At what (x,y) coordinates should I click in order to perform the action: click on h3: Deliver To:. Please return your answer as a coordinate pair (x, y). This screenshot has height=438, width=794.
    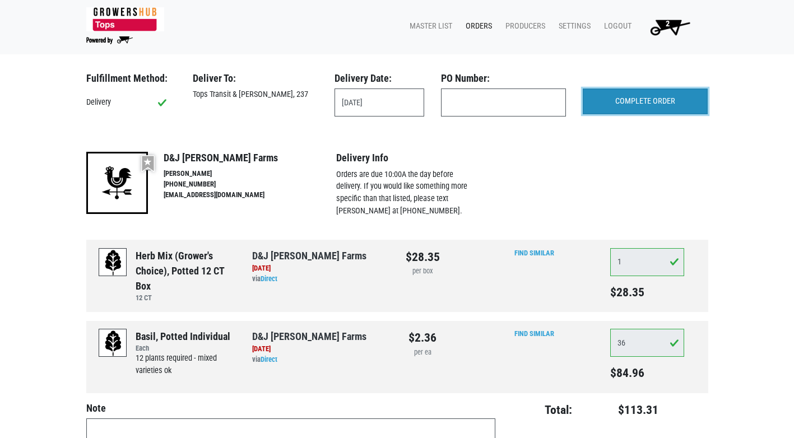
    Looking at the image, I should click on (255, 78).